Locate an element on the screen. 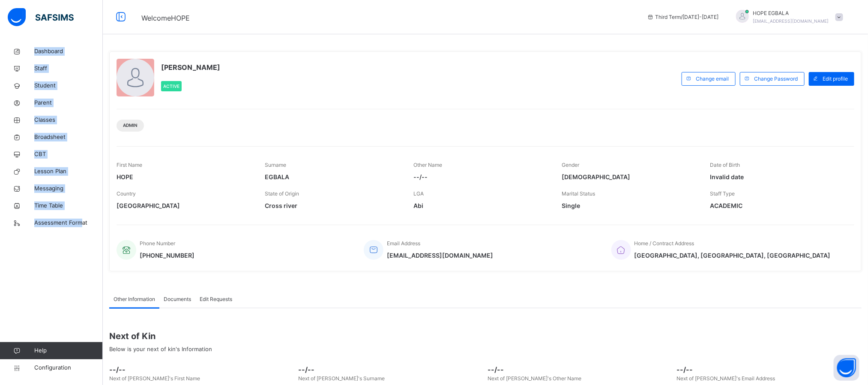 The image size is (868, 385). span: Active is located at coordinates (171, 86).